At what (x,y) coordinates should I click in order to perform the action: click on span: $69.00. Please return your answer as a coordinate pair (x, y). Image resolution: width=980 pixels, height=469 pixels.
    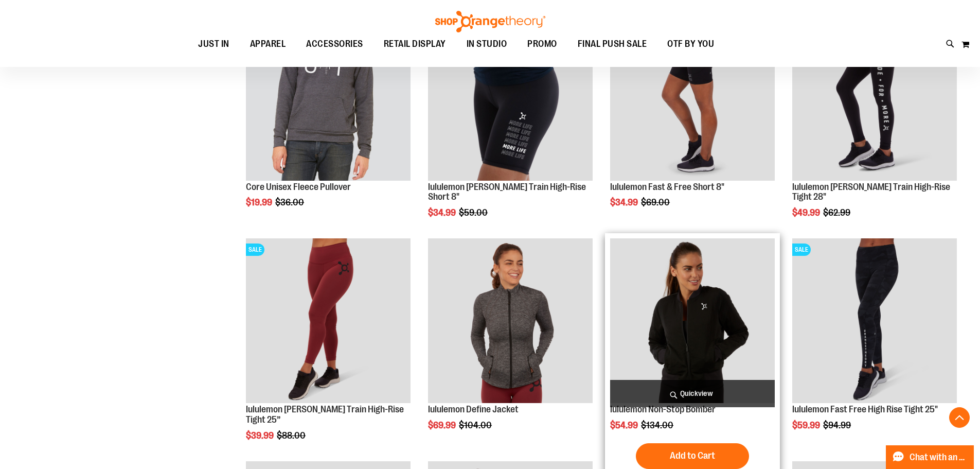
    Looking at the image, I should click on (656, 202).